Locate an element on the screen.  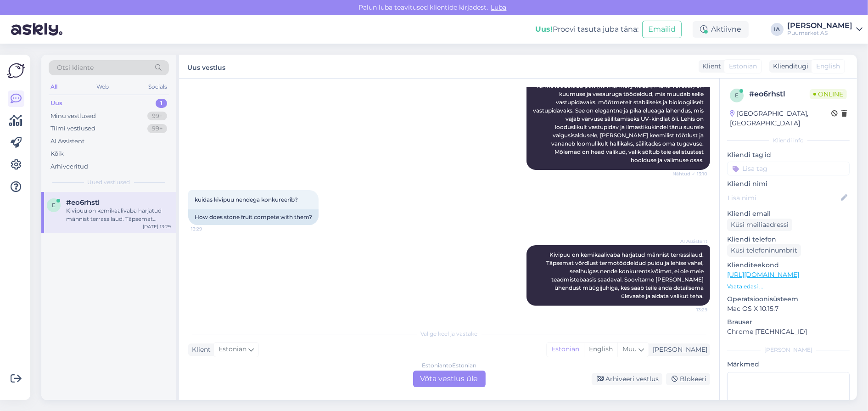
b: Uus! is located at coordinates (544, 29).